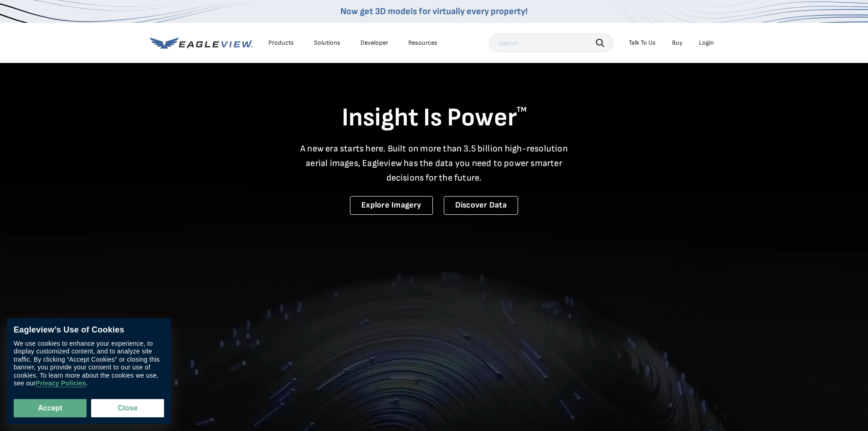 This screenshot has width=868, height=431. Describe the element at coordinates (677, 43) in the screenshot. I see `a: Buy` at that location.